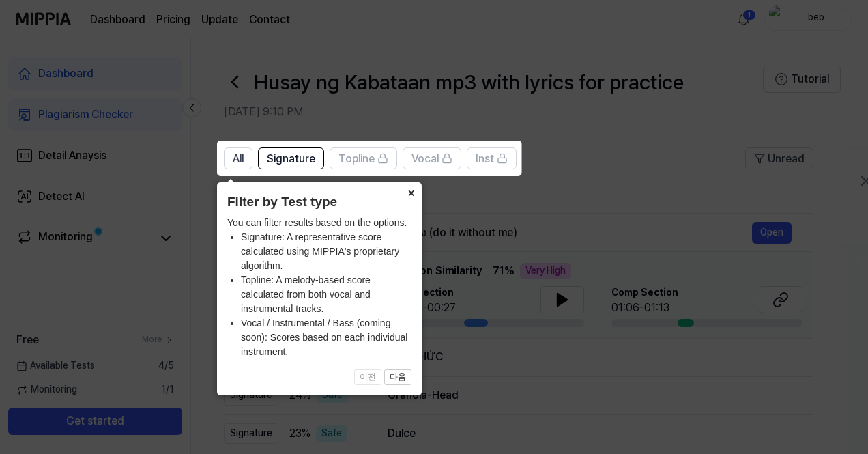  I want to click on button: Inst, so click(491, 158).